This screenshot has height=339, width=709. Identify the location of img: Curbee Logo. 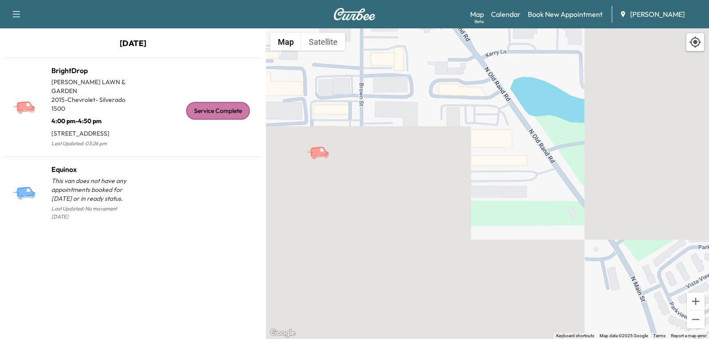
(355, 14).